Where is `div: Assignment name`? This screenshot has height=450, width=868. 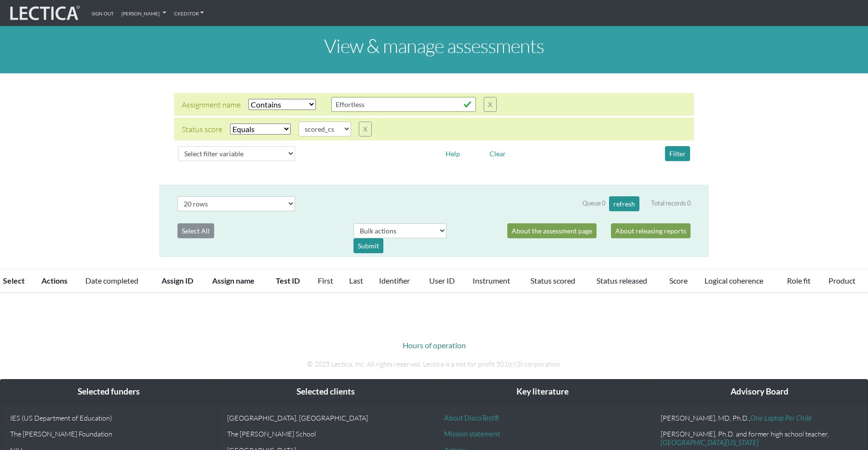
div: Assignment name is located at coordinates (212, 104).